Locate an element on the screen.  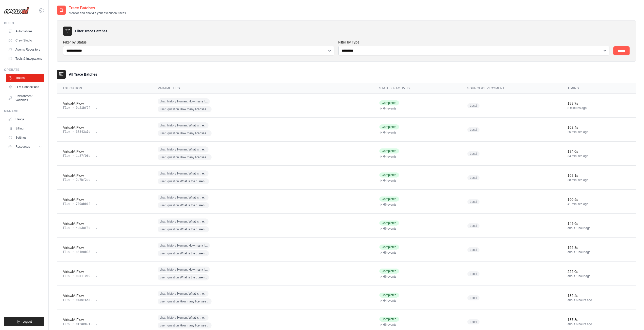
div: Flow • c1faeb21-... is located at coordinates (104, 324).